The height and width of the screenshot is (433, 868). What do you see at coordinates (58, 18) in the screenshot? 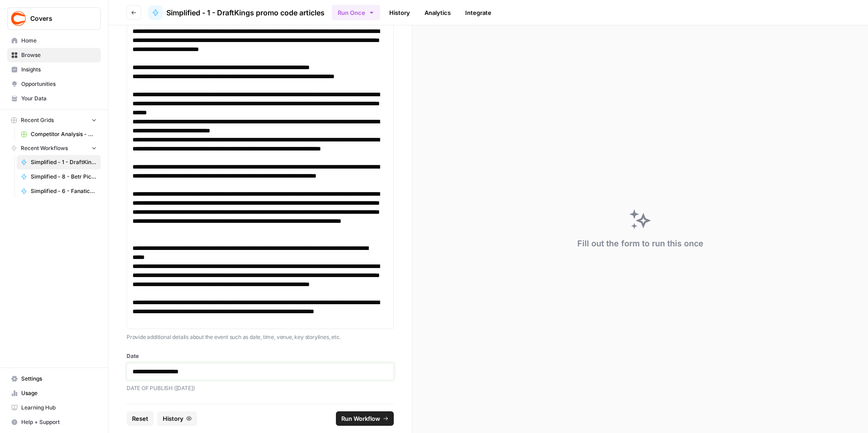
I see `span: Covers` at bounding box center [58, 18].